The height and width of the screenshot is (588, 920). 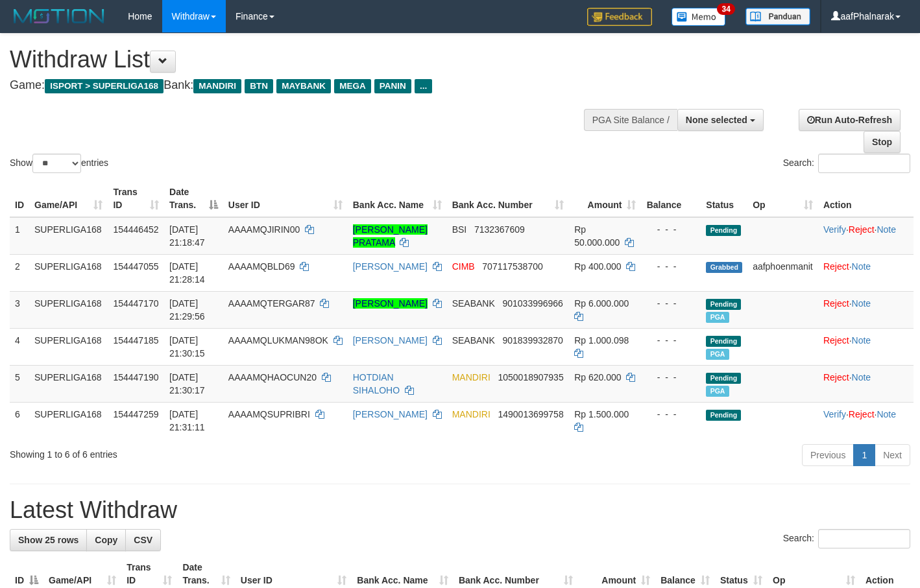 What do you see at coordinates (864, 455) in the screenshot?
I see `a: 1` at bounding box center [864, 455].